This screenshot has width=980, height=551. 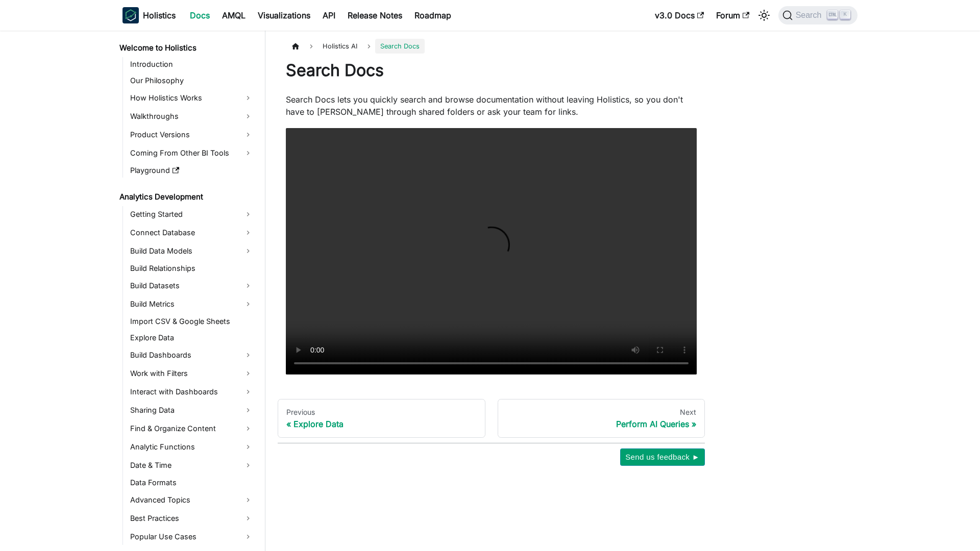 I want to click on a: Data Formats, so click(x=191, y=483).